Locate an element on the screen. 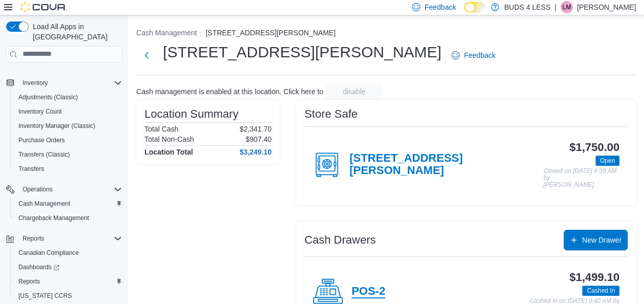 Image resolution: width=644 pixels, height=304 pixels. p: Cash management is enabled at this location. Click here to is located at coordinates (229, 92).